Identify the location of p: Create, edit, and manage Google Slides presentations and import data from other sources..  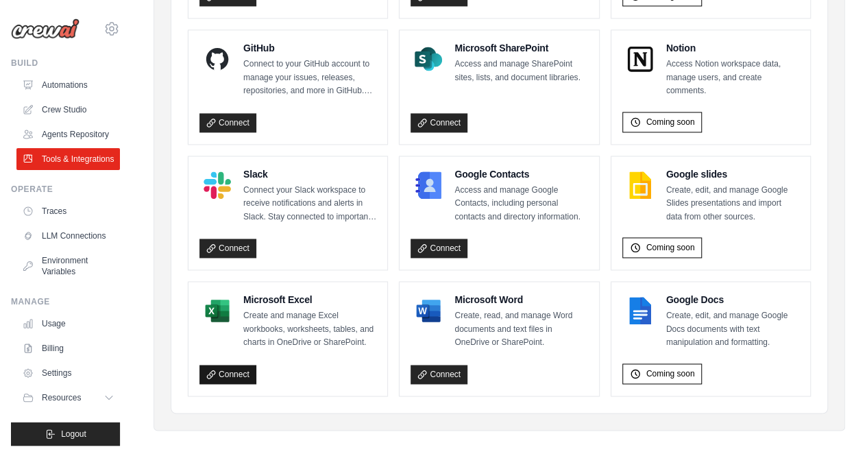
(733, 204).